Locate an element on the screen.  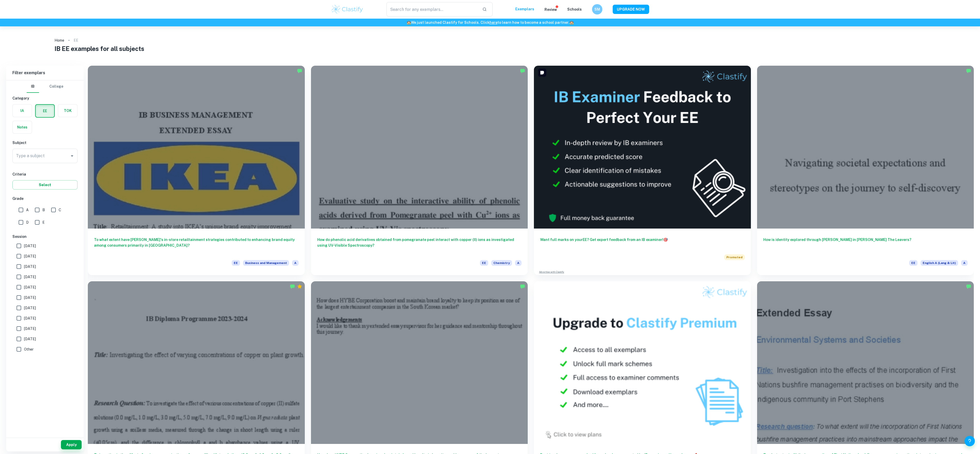
h6: We just launched Clastify for Schools. Click to learn how to become a school partner. is located at coordinates (490, 23).